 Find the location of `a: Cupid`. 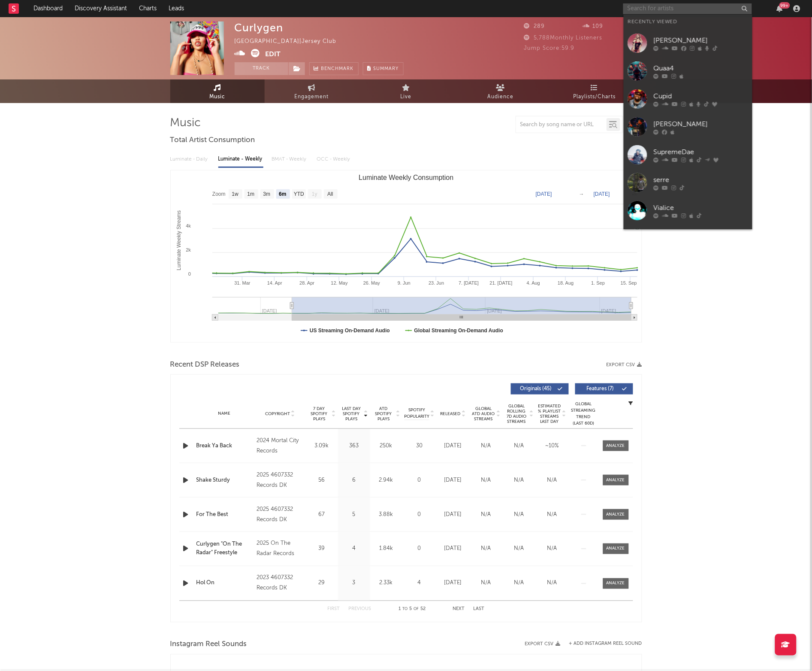

a: Cupid is located at coordinates (688, 99).